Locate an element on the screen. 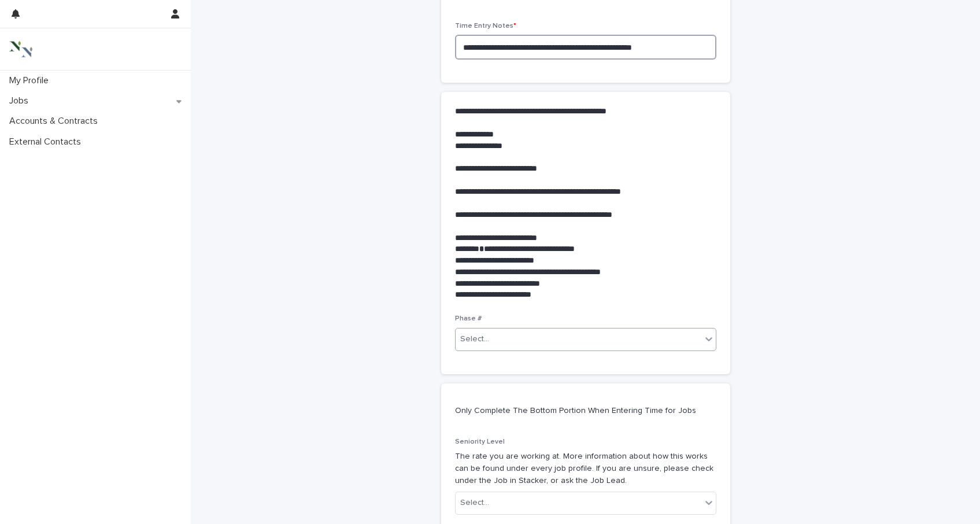 The height and width of the screenshot is (524, 980). span: Phase # is located at coordinates (468, 319).